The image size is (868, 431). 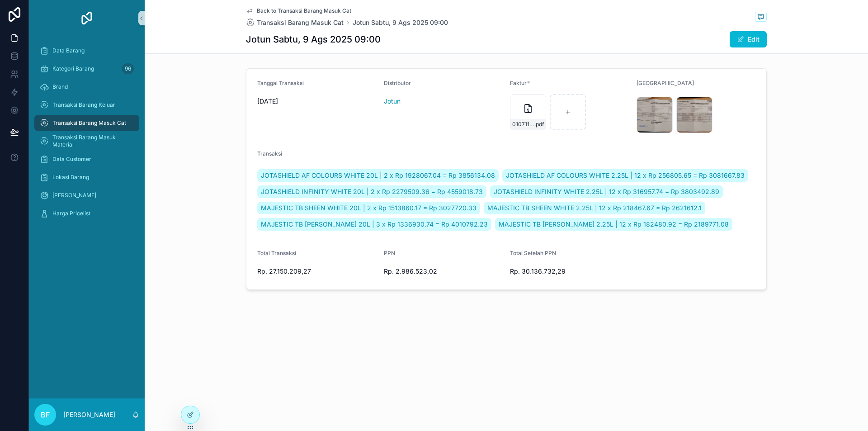 I want to click on a: Kategori Barang96, so click(x=87, y=69).